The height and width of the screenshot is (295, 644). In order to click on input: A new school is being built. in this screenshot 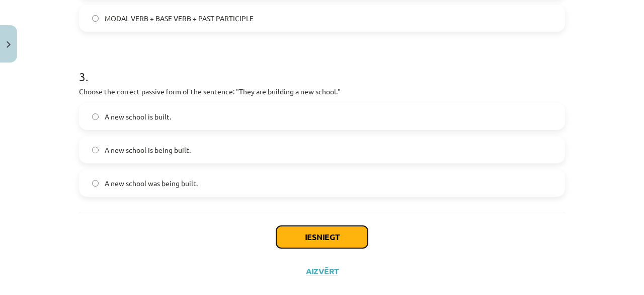, I will do `click(95, 150)`.